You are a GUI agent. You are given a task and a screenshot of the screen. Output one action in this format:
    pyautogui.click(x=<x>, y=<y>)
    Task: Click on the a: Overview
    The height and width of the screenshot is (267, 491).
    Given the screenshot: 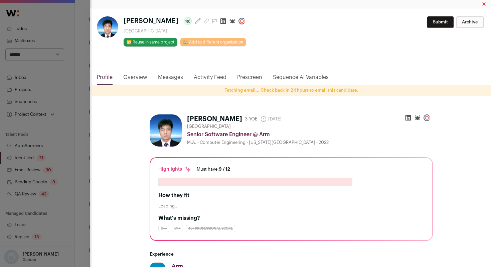 What is the action you would take?
    pyautogui.click(x=135, y=79)
    